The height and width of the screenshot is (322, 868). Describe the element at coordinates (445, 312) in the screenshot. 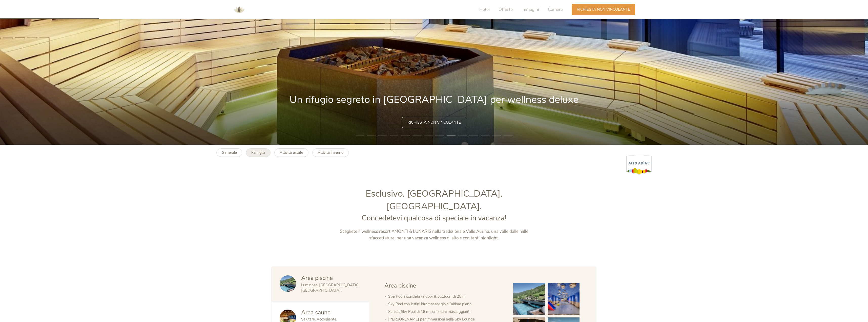

I see `li: Sunset Sky Pool di 16 m con lettini massaggianti` at that location.